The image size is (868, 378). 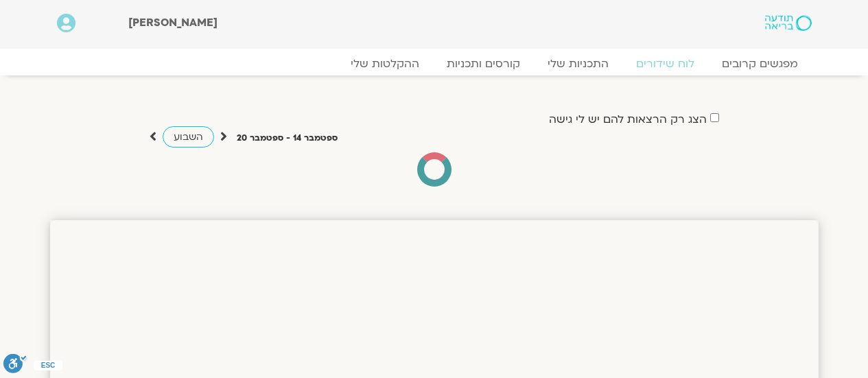 I want to click on p: ספטמבר 14 - ספטמבר 20, so click(x=287, y=138).